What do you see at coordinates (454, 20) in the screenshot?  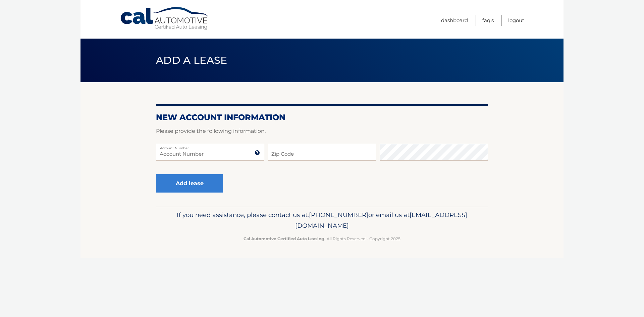 I see `a: Dashboard` at bounding box center [454, 20].